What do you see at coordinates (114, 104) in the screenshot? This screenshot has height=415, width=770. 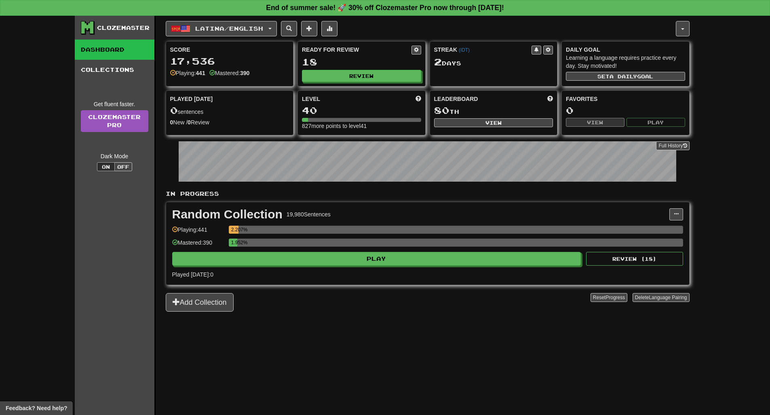 I see `div: Get fluent faster.` at bounding box center [114, 104].